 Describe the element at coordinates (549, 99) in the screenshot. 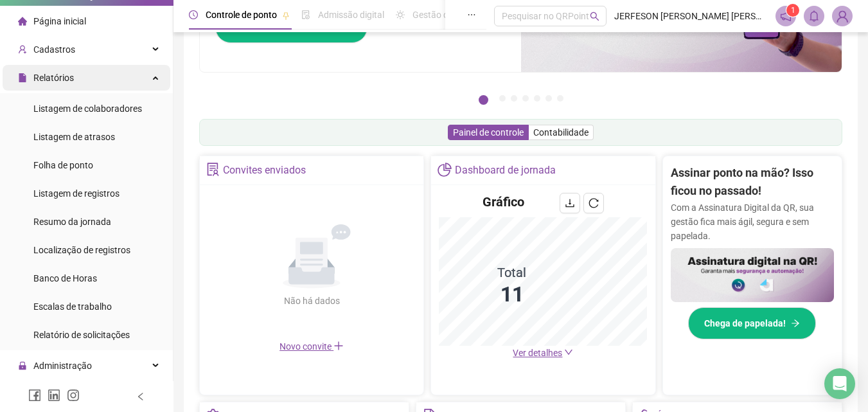

I see `button: 6` at that location.